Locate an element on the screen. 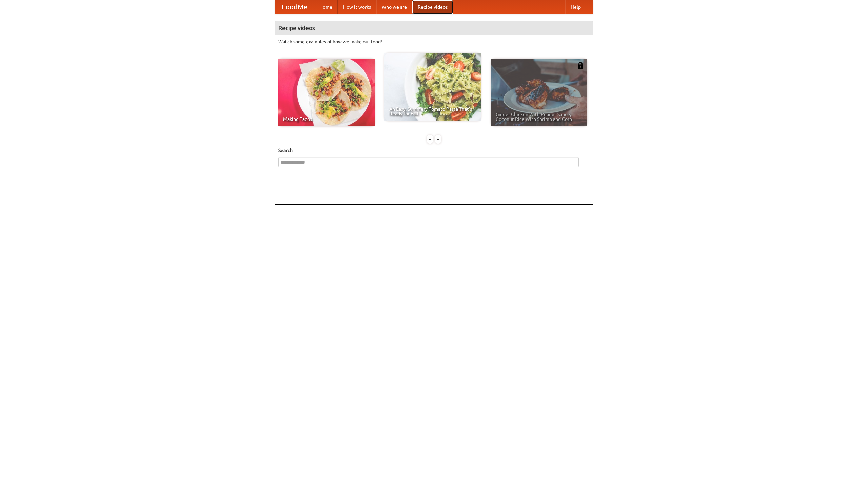 This screenshot has height=479, width=868. h4: Recipe videos is located at coordinates (434, 28).